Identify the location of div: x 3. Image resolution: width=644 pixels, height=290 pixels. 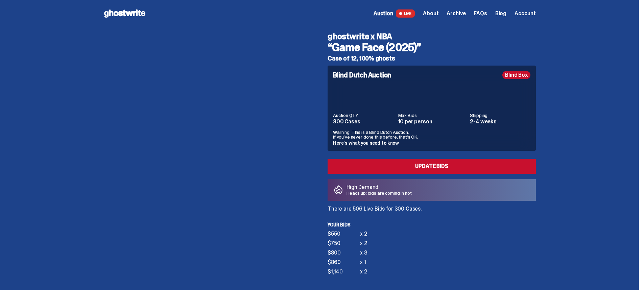
(364, 253).